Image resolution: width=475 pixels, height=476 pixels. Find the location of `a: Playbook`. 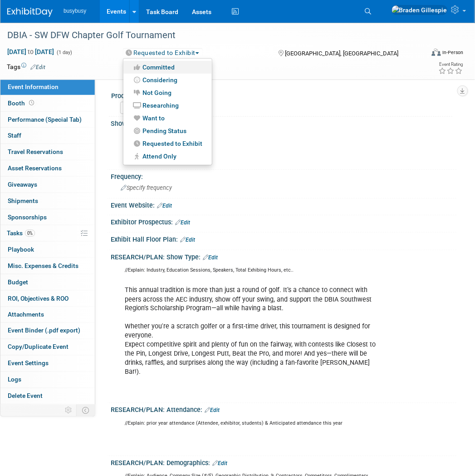

a: Playbook is located at coordinates (48, 249).